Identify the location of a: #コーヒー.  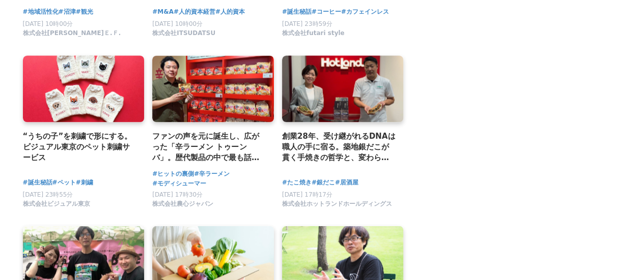
(326, 12).